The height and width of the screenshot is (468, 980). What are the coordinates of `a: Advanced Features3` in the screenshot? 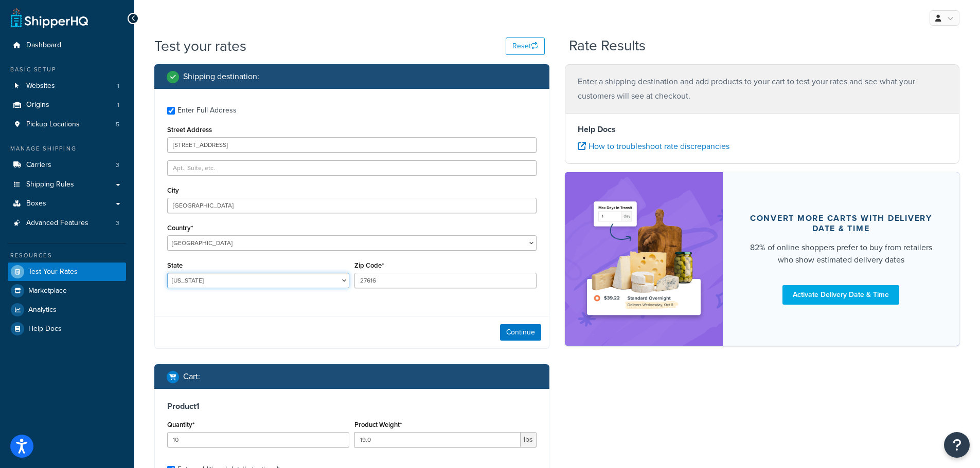 It's located at (67, 223).